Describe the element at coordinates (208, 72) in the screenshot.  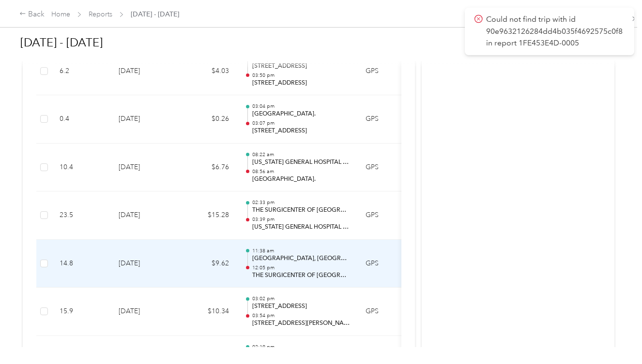
I see `td: $4.03` at that location.